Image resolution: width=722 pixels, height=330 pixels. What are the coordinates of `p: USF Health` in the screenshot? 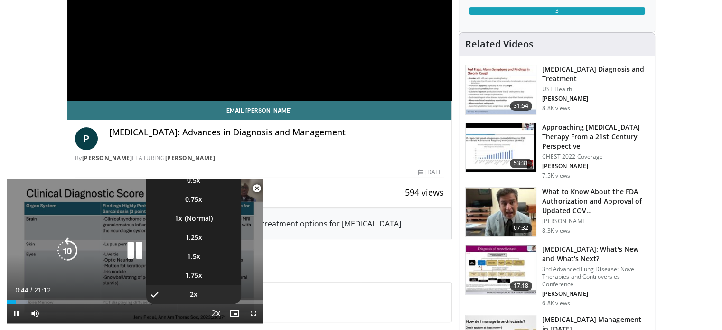 It's located at (595, 89).